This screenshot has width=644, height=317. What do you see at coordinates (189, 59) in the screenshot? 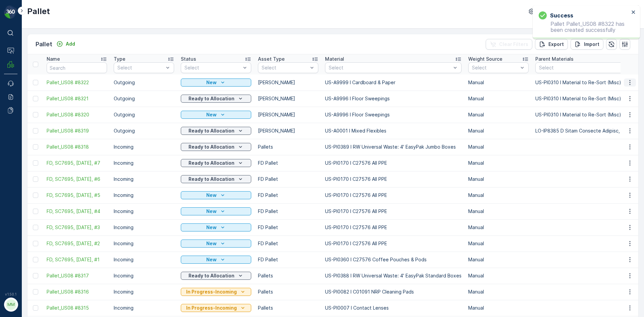
I see `p: Status` at bounding box center [189, 59].